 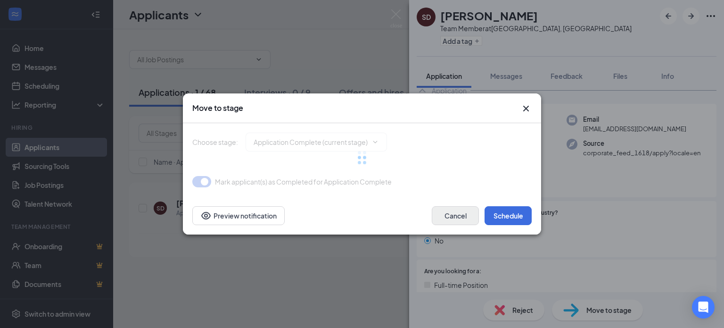 I want to click on button: Close, so click(x=526, y=108).